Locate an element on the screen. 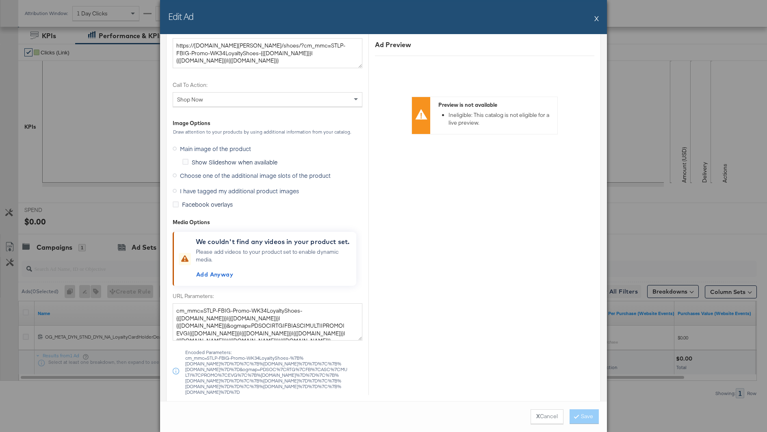  span: Shop Now is located at coordinates (190, 100).